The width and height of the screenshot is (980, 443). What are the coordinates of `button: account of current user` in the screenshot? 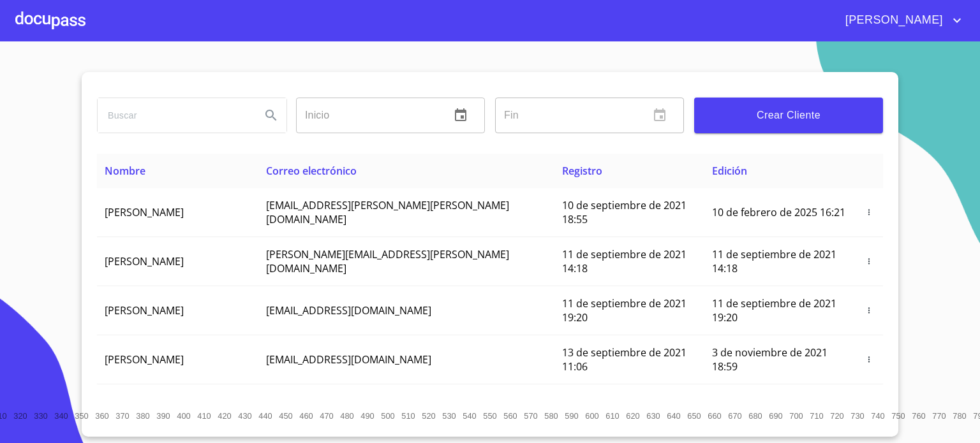 It's located at (900, 20).